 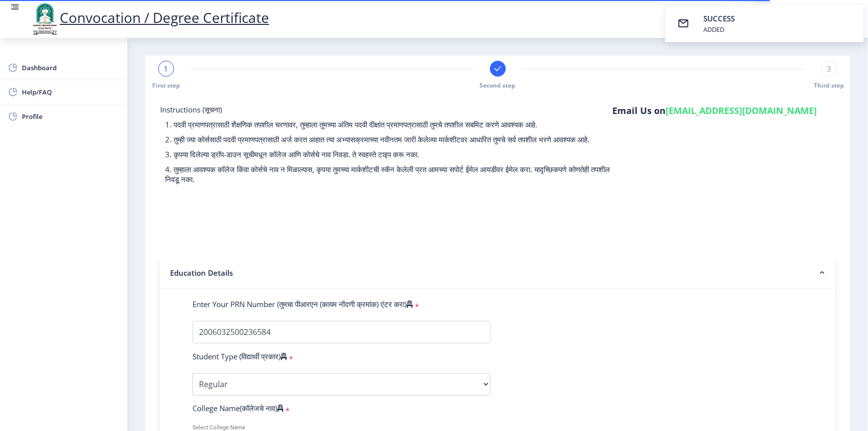 I want to click on p: 1. पदवी प्रमाणपत्रासाठी शैक्षणिक तपशील चरणावर, तुम्हाला तुमच्या अंतिम पदवी दीक्षांत प्रमाणपत्रासा..., so click(x=387, y=124).